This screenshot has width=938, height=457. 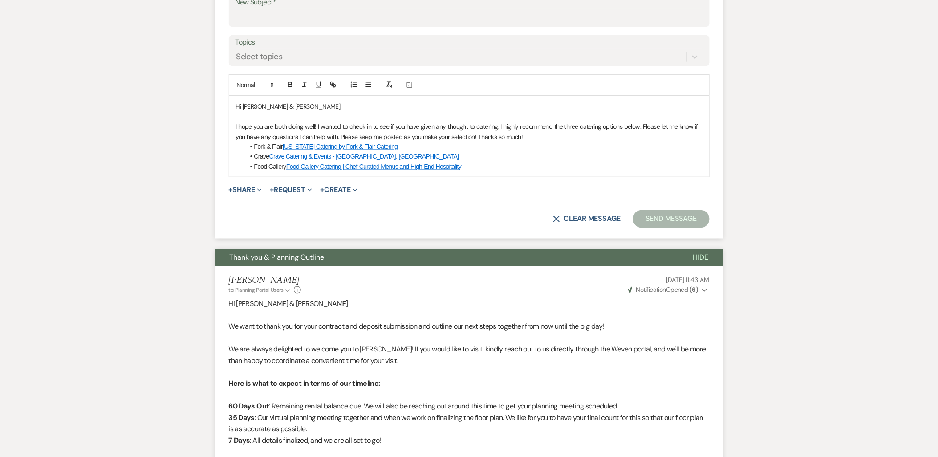 What do you see at coordinates (469, 441) in the screenshot?
I see `p: : All details finalized, and we are all set to go!` at bounding box center [469, 441].